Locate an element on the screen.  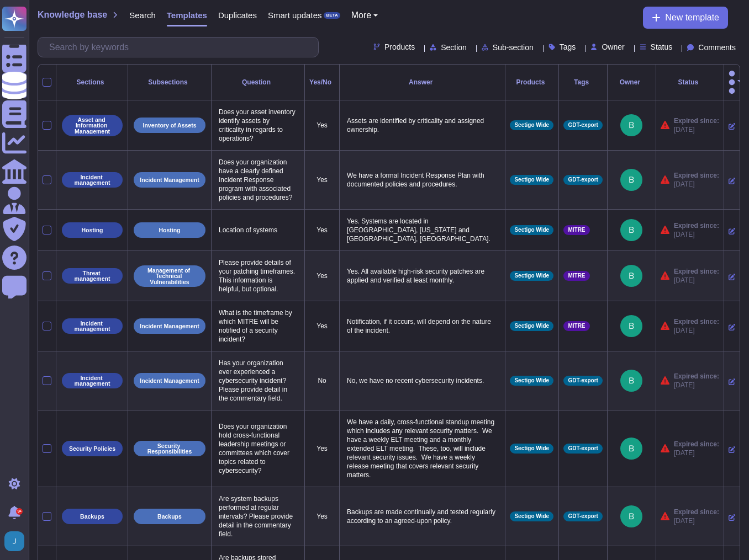
p: Does your asset inventory identify assets by criticality in regards to operations? is located at coordinates (258, 126).